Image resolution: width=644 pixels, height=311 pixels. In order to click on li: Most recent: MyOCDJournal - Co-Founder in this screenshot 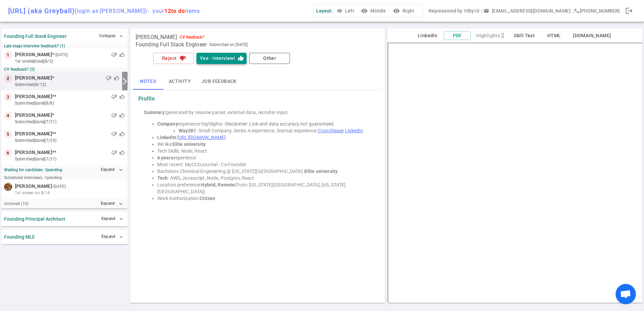, I will do `click(265, 164)`.